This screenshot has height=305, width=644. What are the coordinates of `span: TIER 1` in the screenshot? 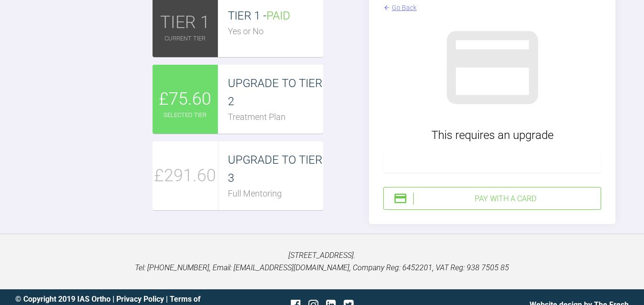 It's located at (185, 23).